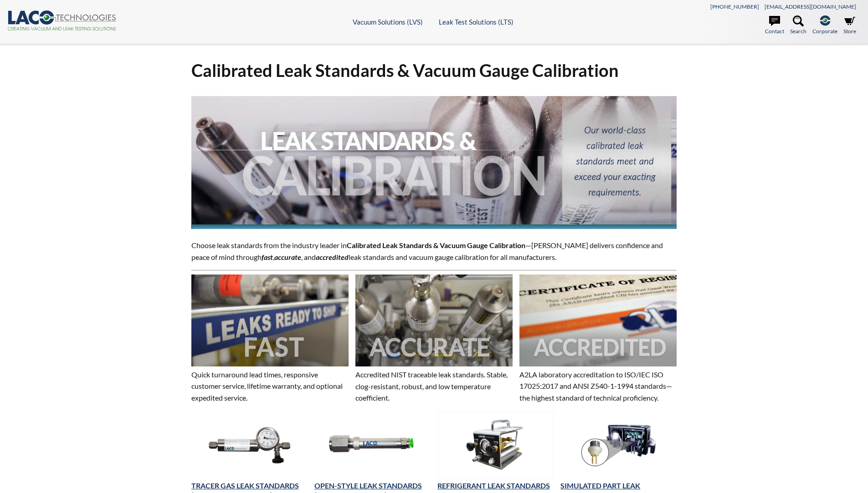 The image size is (868, 493). What do you see at coordinates (269, 386) in the screenshot?
I see `p: Quick turnaround lead times, responsive customer service, lifetime warranty, and optional expedit...` at bounding box center [269, 386].